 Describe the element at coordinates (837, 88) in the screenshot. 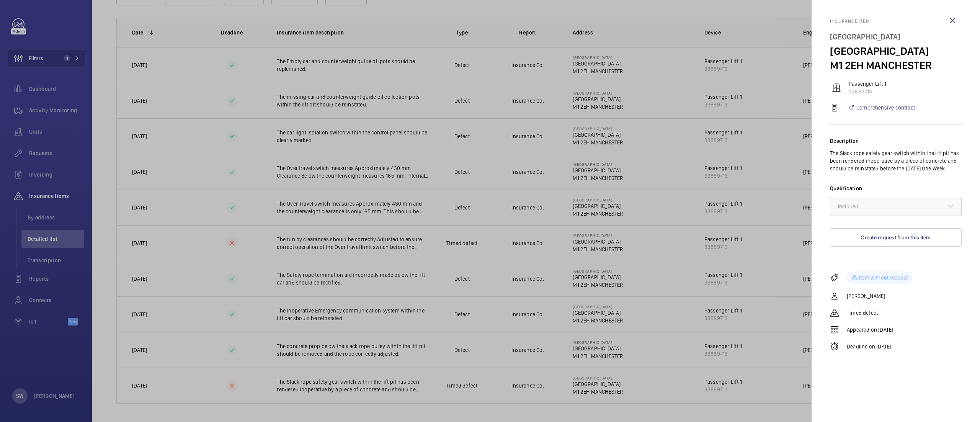

I see `img: elevator.svg` at that location.